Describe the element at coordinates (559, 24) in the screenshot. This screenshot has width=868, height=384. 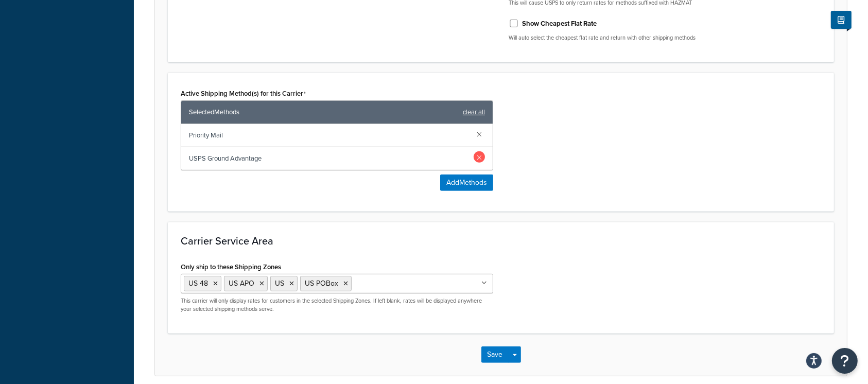
I see `label: Show Cheapest Flat Rate` at that location.